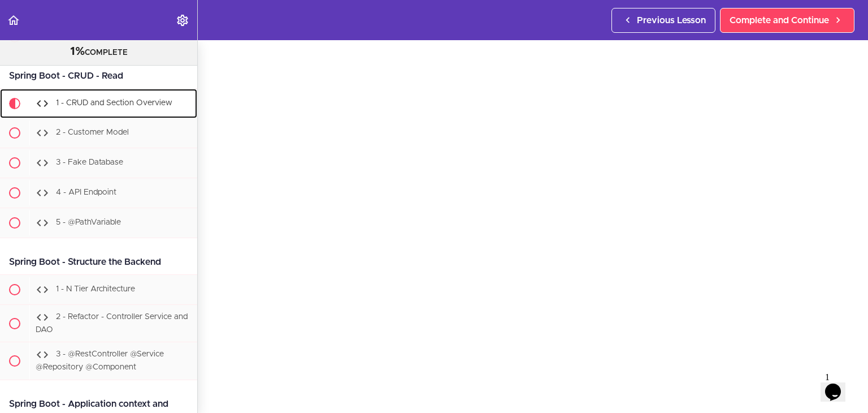  What do you see at coordinates (183, 20) in the screenshot?
I see `svg: Settings Menu` at bounding box center [183, 20].